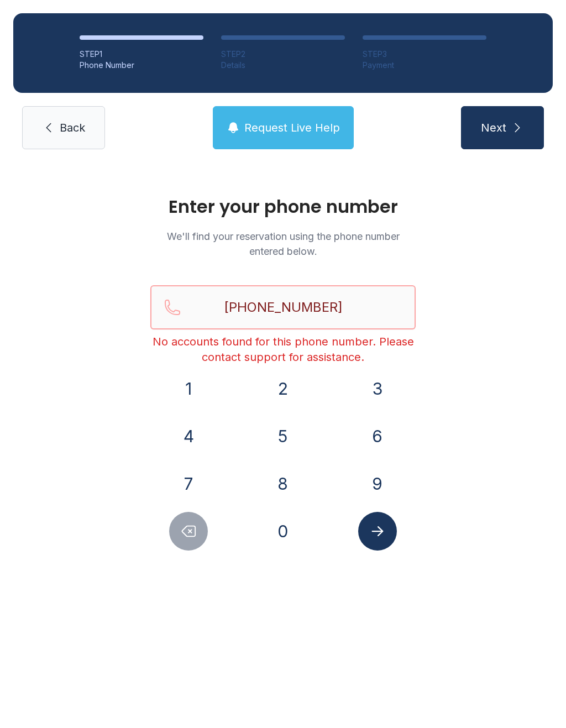  What do you see at coordinates (378, 389) in the screenshot?
I see `button: 3` at bounding box center [378, 389].